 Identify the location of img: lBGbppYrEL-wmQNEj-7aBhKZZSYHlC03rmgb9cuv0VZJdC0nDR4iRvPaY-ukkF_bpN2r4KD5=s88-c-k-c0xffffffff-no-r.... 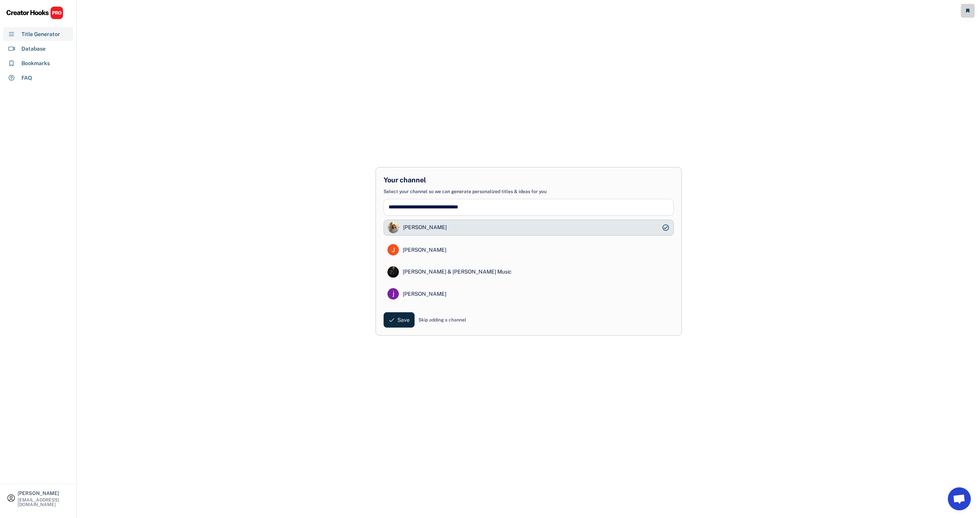
(393, 228).